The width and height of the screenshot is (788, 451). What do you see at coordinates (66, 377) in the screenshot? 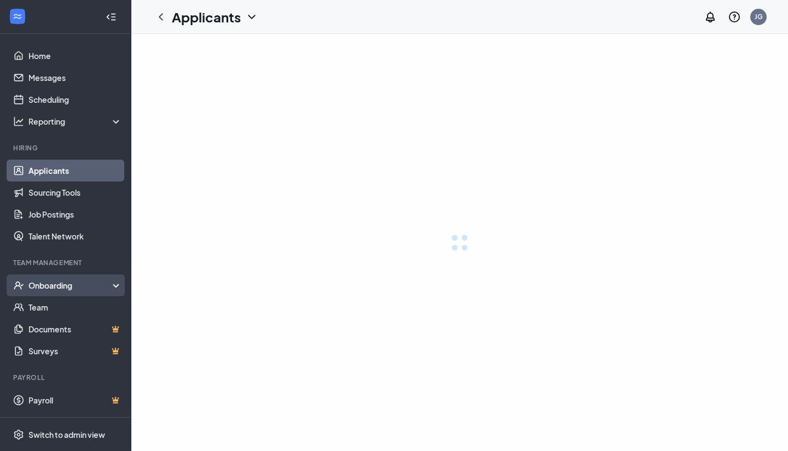
I see `div: Payroll` at bounding box center [66, 377].